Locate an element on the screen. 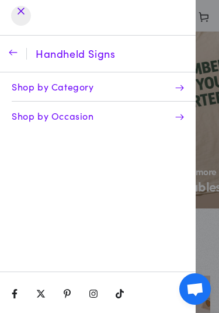 The image size is (219, 313). summary: Shop by Category is located at coordinates (103, 87).